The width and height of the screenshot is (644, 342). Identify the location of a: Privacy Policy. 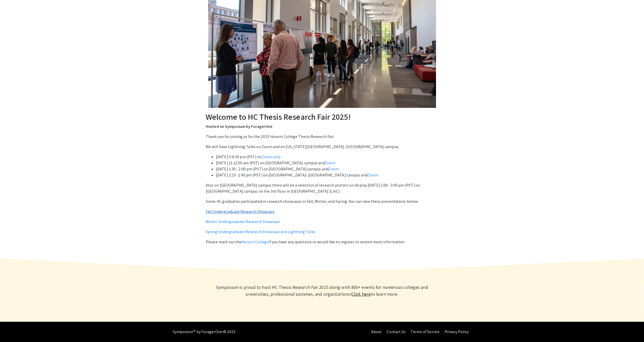
(457, 331).